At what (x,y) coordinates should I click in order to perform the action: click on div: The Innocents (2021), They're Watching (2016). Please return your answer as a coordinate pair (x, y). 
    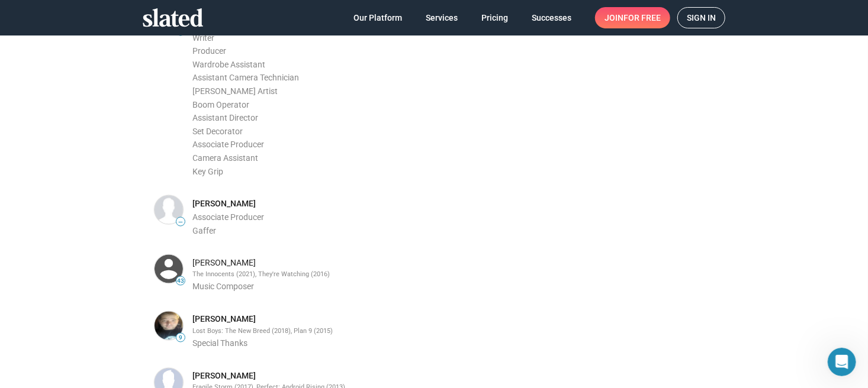
    Looking at the image, I should click on (364, 275).